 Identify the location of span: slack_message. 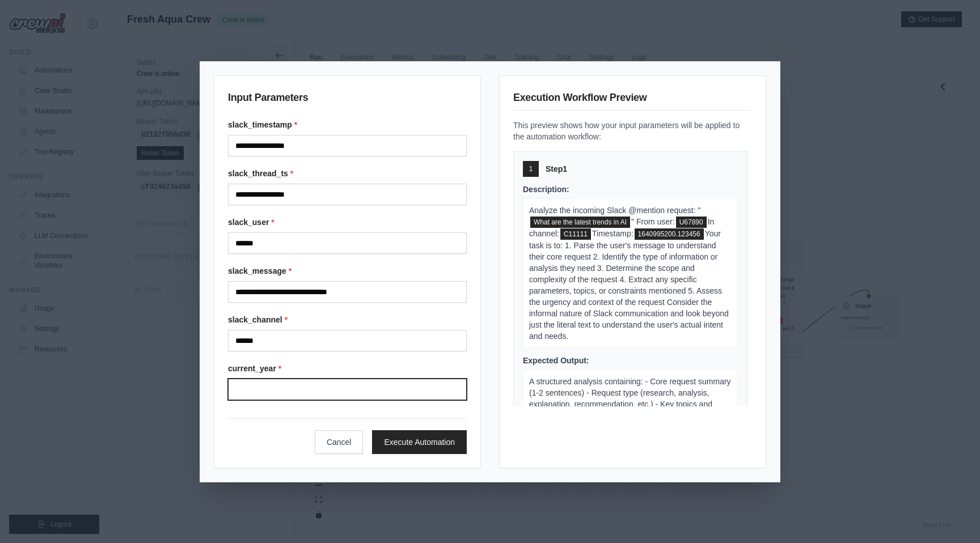
(580, 222).